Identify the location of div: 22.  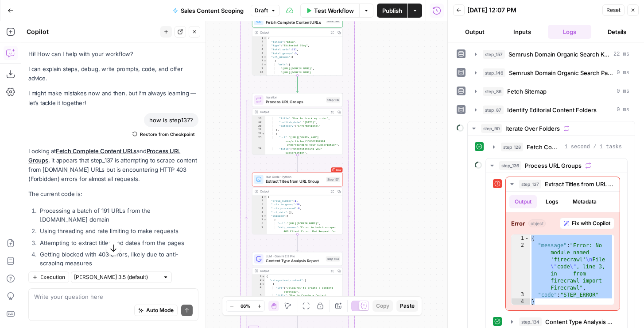
(258, 134).